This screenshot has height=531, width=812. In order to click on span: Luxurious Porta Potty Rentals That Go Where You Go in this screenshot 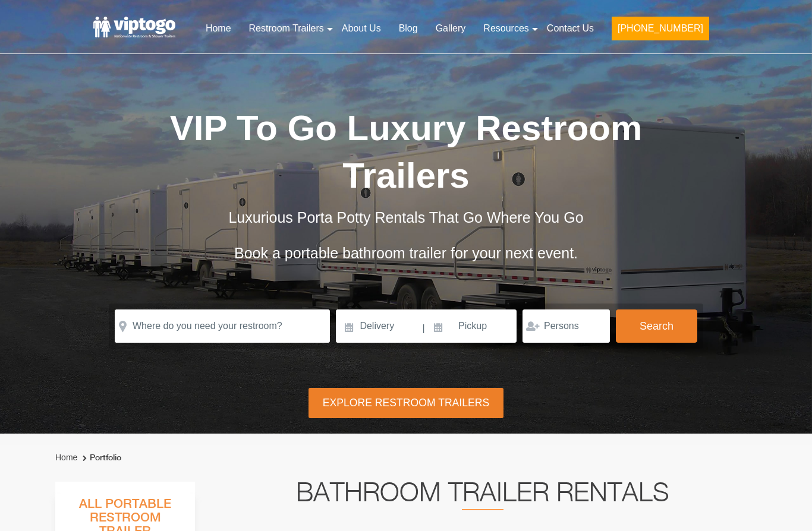, I will do `click(405, 217)`.